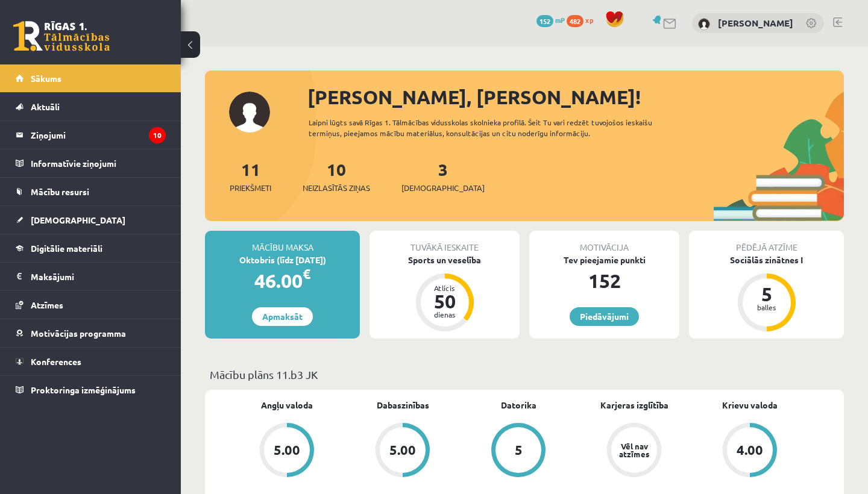  Describe the element at coordinates (445, 315) in the screenshot. I see `div: dienas` at that location.